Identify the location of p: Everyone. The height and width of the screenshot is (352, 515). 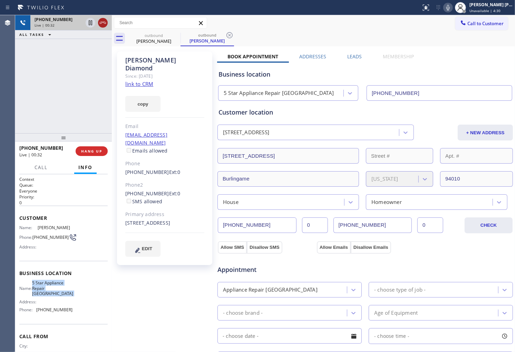
(64, 191).